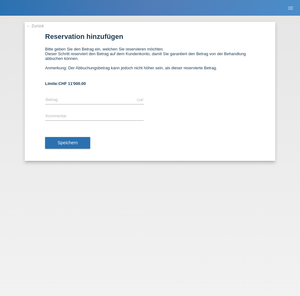 The width and height of the screenshot is (300, 296). I want to click on div: Bitte geben Sie den Betrag ein, welchen Sie reservieren möchten. Dieser Schritt reserviert den Be..., so click(150, 61).